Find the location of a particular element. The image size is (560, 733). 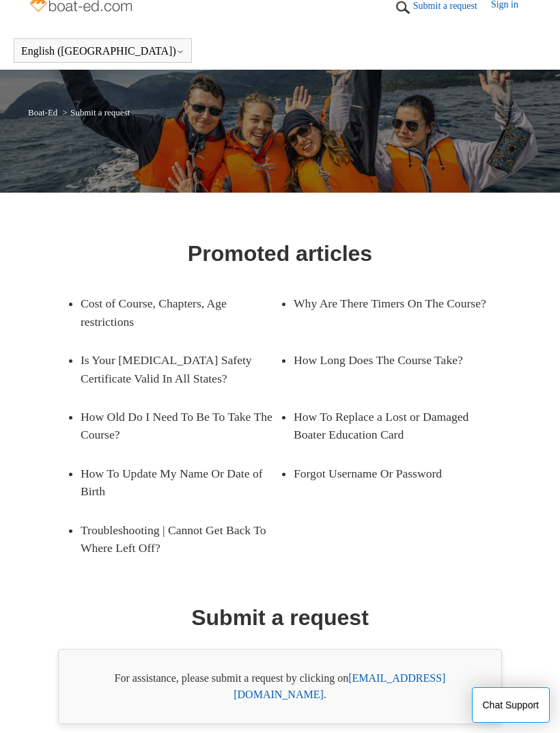

a: Forgot Username Or Password is located at coordinates (393, 473).